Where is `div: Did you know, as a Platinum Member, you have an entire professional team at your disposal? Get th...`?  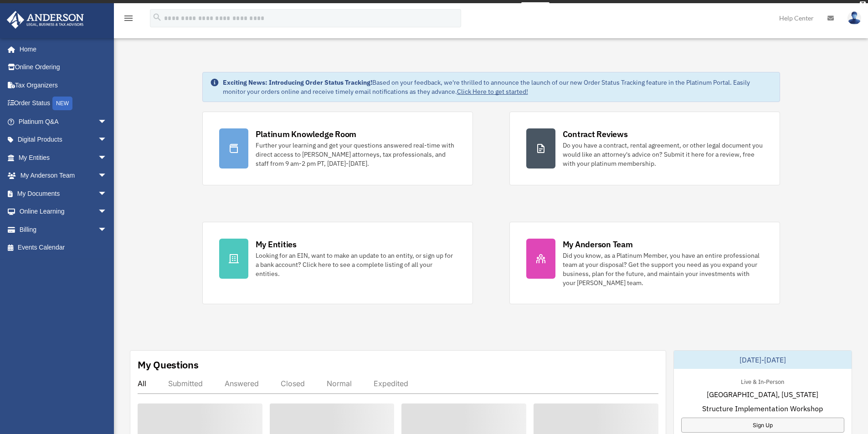
div: Did you know, as a Platinum Member, you have an entire professional team at your disposal? Get th... is located at coordinates (663, 269).